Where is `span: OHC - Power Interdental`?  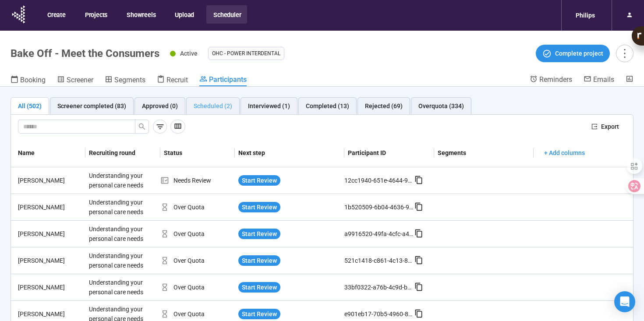
span: OHC - Power Interdental is located at coordinates (246, 54).